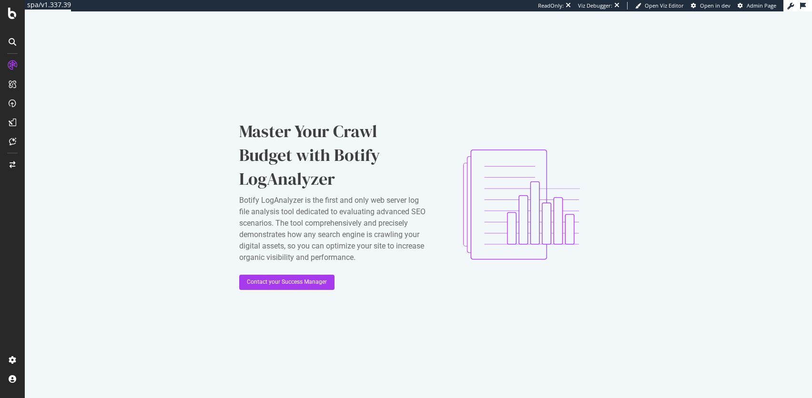 Image resolution: width=812 pixels, height=398 pixels. What do you see at coordinates (715, 5) in the screenshot?
I see `span: Open in dev` at bounding box center [715, 5].